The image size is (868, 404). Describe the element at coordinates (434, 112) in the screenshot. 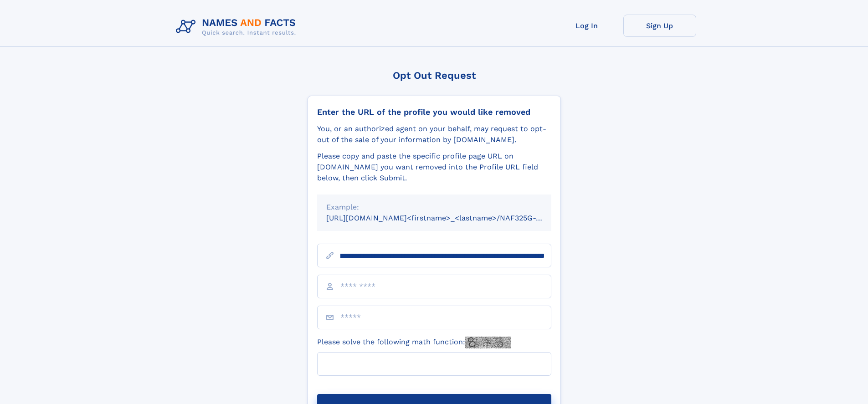

I see `div: Enter the URL of the profile you would like removed` at that location.